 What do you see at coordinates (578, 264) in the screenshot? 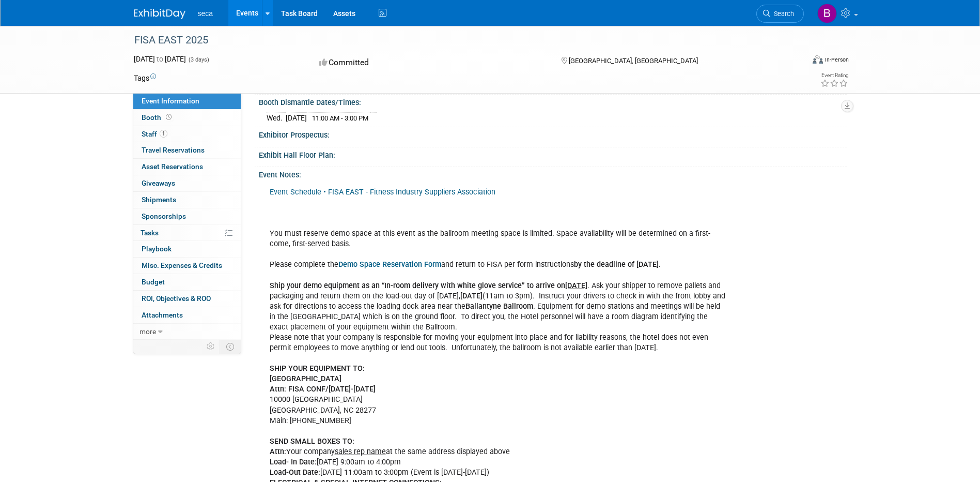
I see `b: by` at bounding box center [578, 264].